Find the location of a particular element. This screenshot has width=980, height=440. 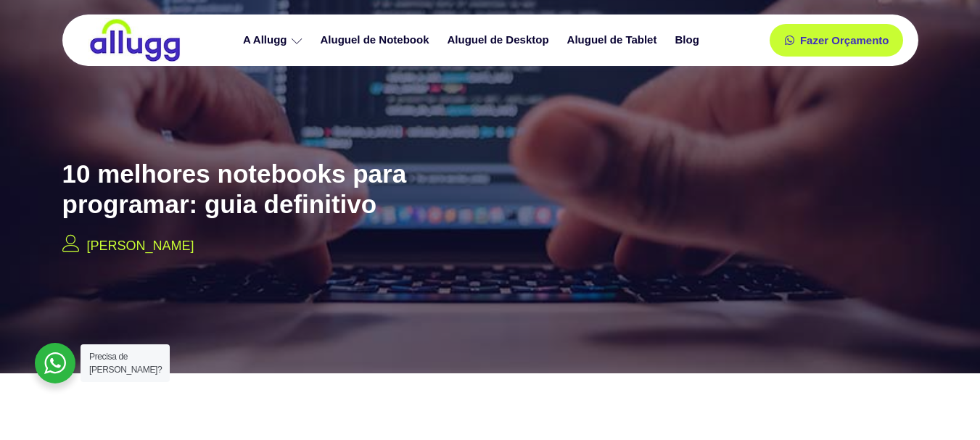

a: A Allugg is located at coordinates (274, 40).